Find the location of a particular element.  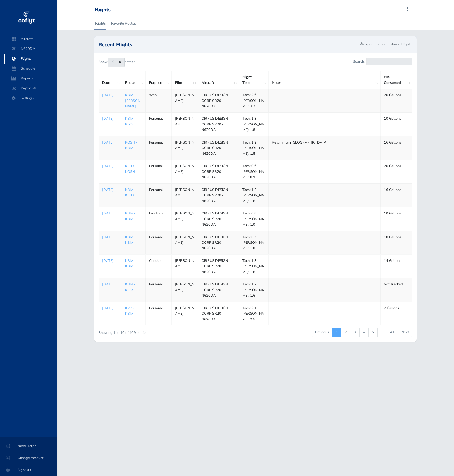

a: Export Flights is located at coordinates (372, 44).